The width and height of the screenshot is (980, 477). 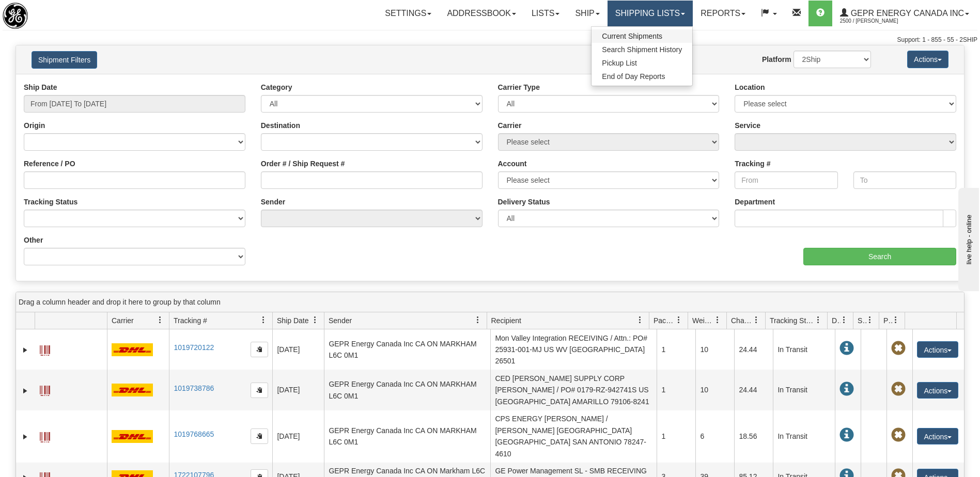 I want to click on label: Tracking Status, so click(x=50, y=202).